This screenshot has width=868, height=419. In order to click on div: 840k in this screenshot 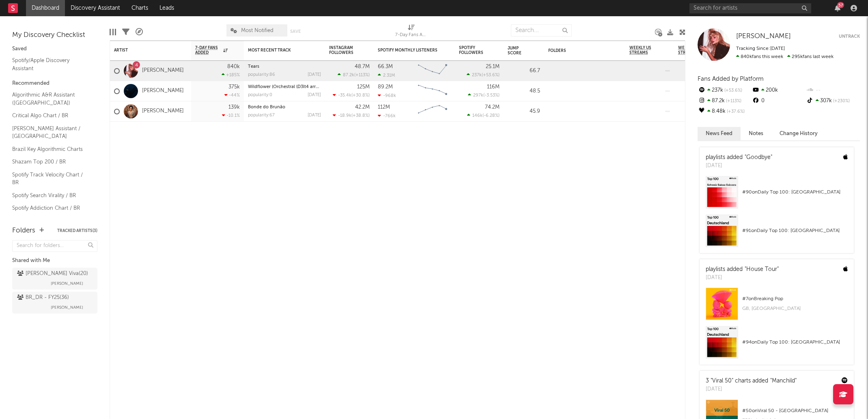, I will do `click(233, 67)`.